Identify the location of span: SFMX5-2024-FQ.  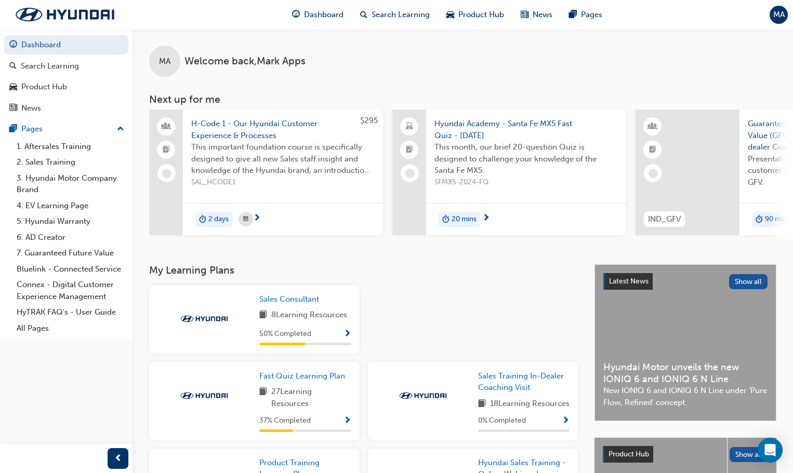
(526, 182).